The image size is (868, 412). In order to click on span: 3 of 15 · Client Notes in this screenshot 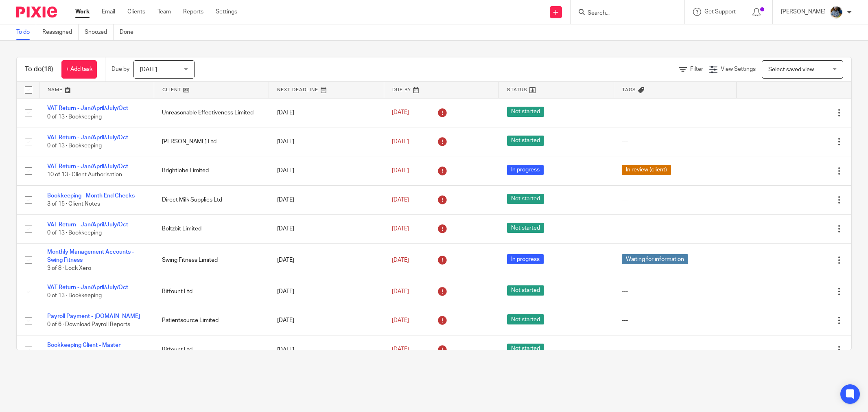, I will do `click(74, 204)`.